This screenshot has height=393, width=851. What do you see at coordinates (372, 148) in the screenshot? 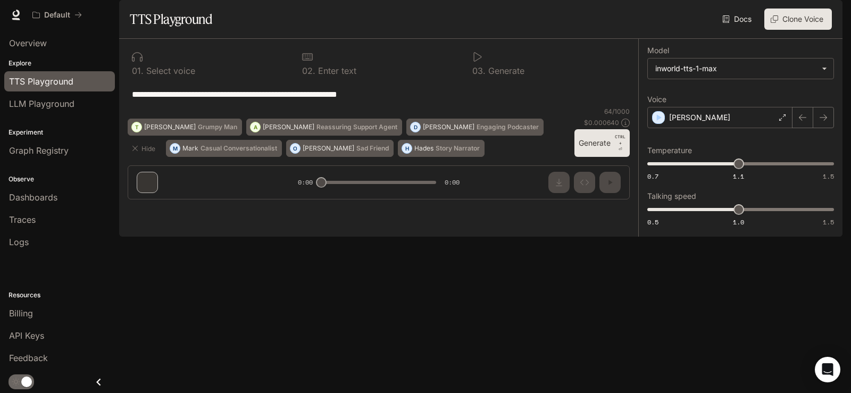
I see `p: Sad Friend` at bounding box center [372, 148].